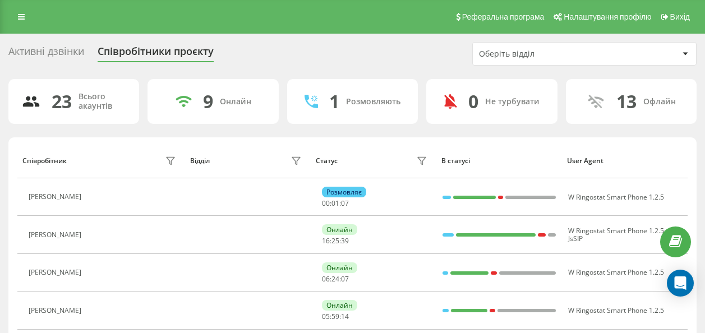 This screenshot has height=333, width=705. What do you see at coordinates (345, 316) in the screenshot?
I see `span: 14` at bounding box center [345, 316].